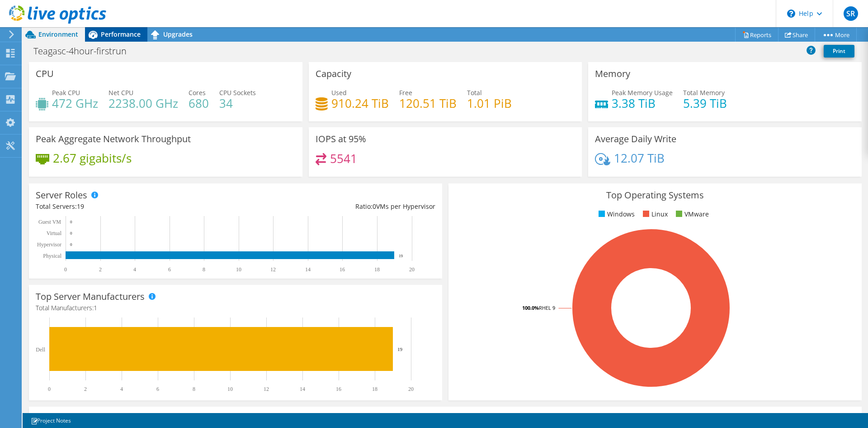  I want to click on h4: 2238.00 GHz, so click(144, 103).